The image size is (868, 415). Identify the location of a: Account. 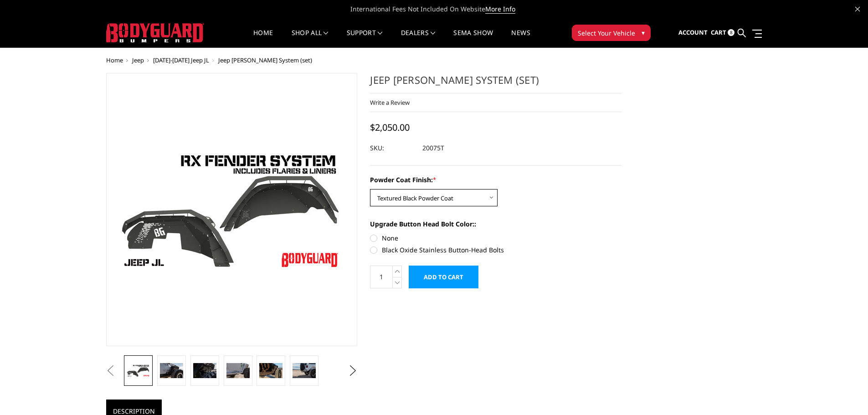
(693, 33).